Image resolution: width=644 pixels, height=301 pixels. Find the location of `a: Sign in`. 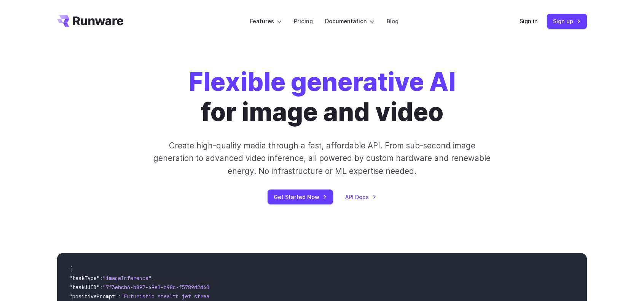

a: Sign in is located at coordinates (529, 21).